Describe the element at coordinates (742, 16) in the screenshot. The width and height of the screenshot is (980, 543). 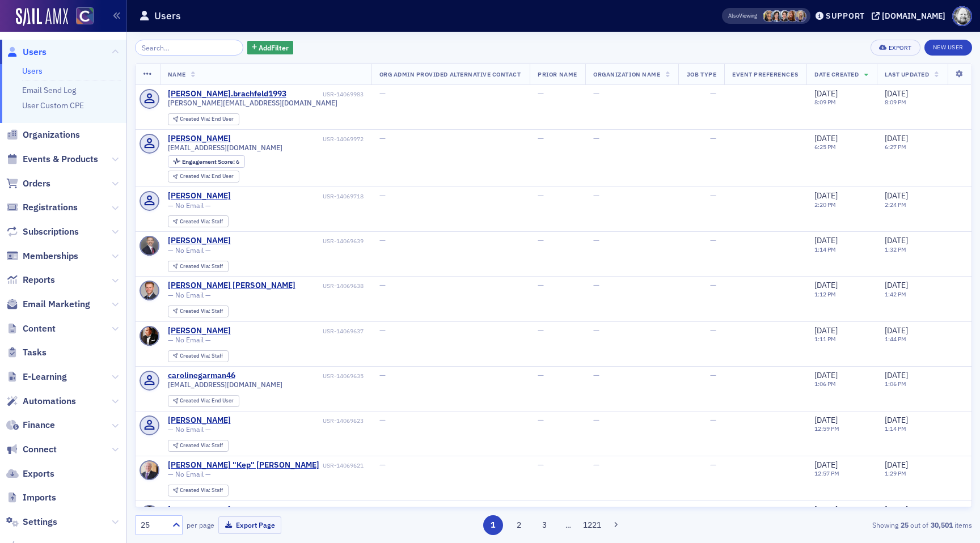
I see `span: Viewing` at that location.